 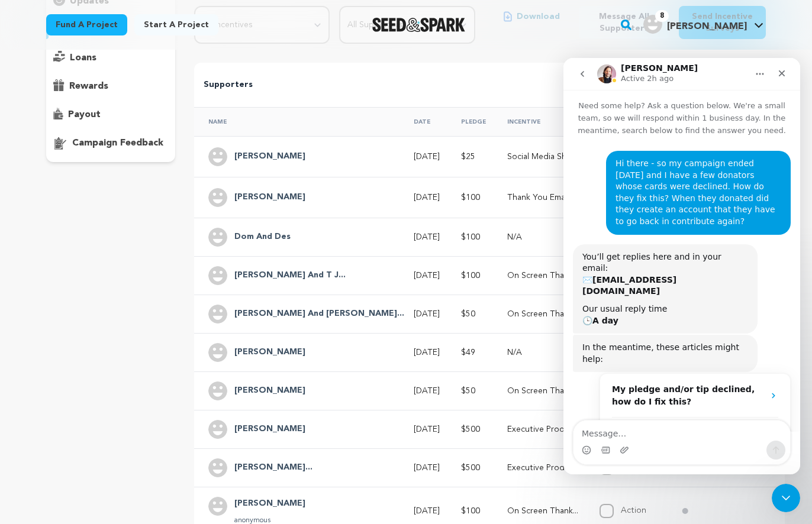 What do you see at coordinates (273, 468) in the screenshot?
I see `h4: William Martinez` at bounding box center [273, 468].